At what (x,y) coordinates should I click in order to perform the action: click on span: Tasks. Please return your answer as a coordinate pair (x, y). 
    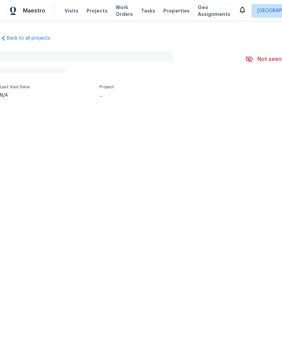
    Looking at the image, I should click on (148, 11).